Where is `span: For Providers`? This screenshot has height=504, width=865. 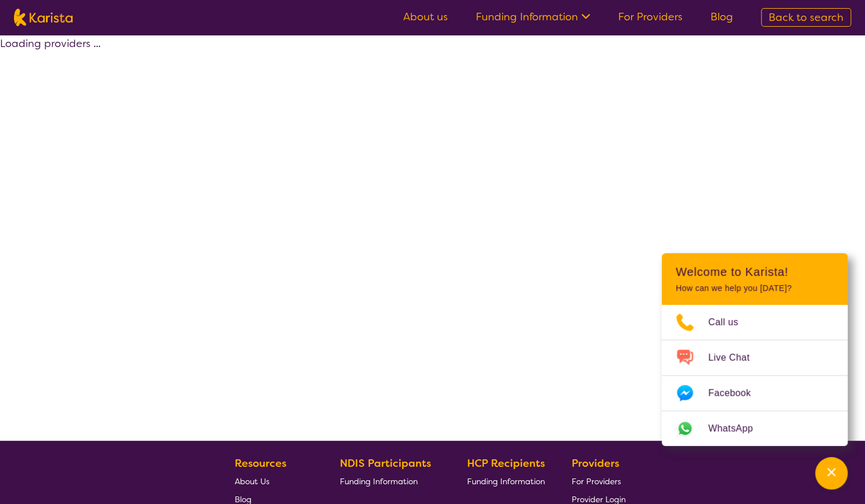 span: For Providers is located at coordinates (596, 481).